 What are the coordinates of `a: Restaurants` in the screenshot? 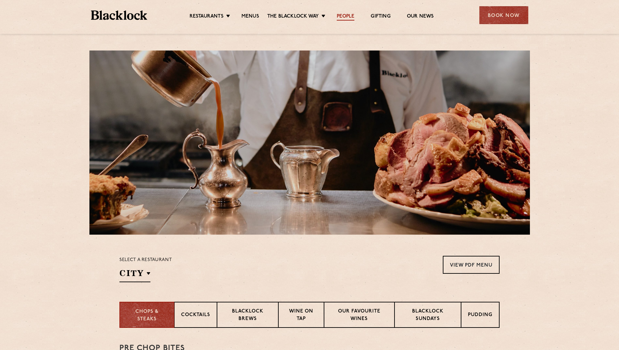 It's located at (206, 17).